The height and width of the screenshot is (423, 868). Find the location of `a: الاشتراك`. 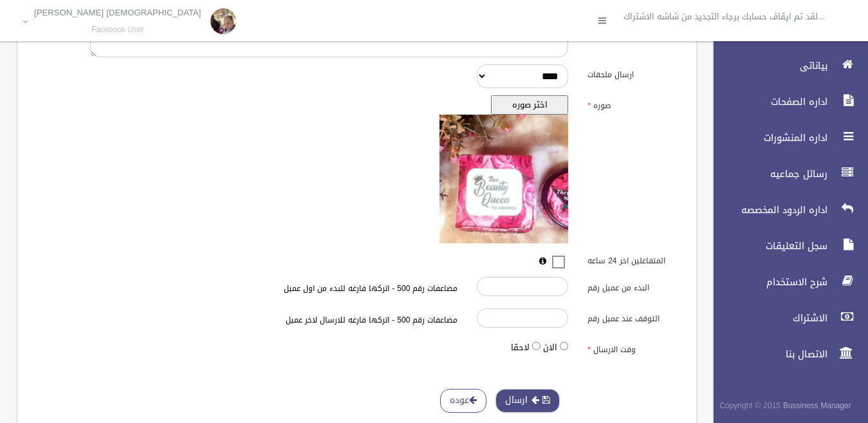

a: الاشتراك is located at coordinates (785, 318).